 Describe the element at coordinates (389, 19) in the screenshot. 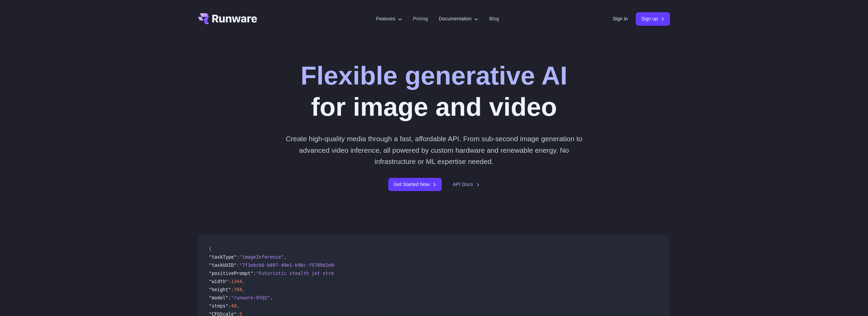

I see `label: Features` at that location.